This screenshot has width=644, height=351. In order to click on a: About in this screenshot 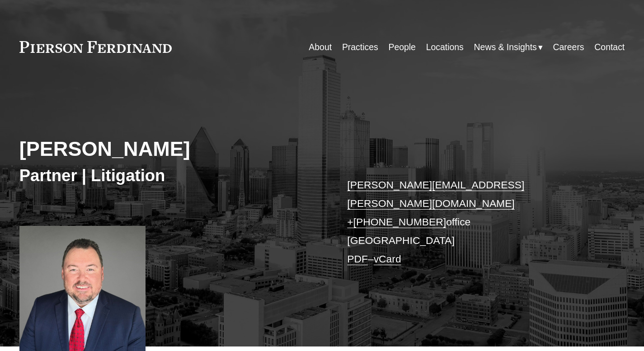, I will do `click(320, 47)`.